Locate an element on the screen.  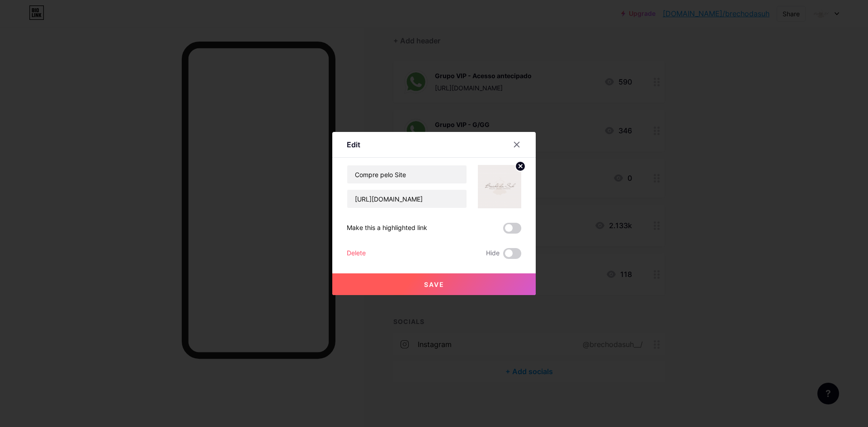
input: Title is located at coordinates (407, 175).